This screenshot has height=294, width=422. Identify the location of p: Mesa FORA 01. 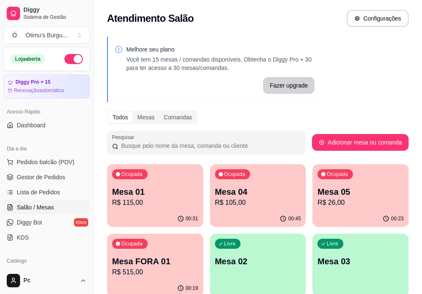
(155, 261).